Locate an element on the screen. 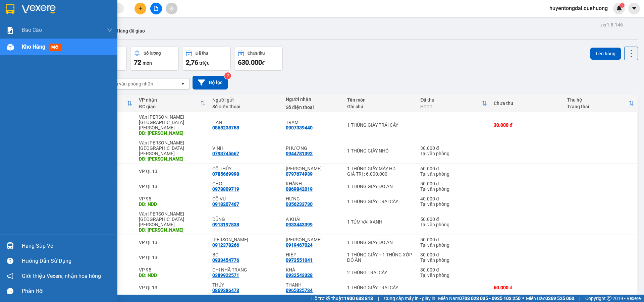 The height and width of the screenshot is (302, 644). span: 72 is located at coordinates (137, 62).